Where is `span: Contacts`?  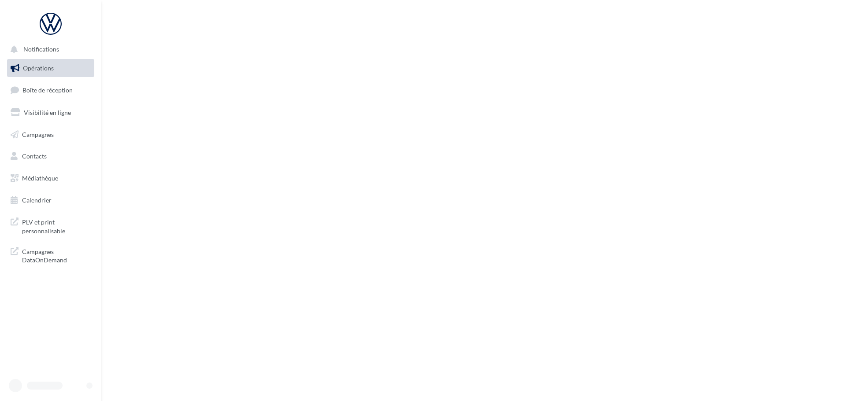
span: Contacts is located at coordinates (34, 156).